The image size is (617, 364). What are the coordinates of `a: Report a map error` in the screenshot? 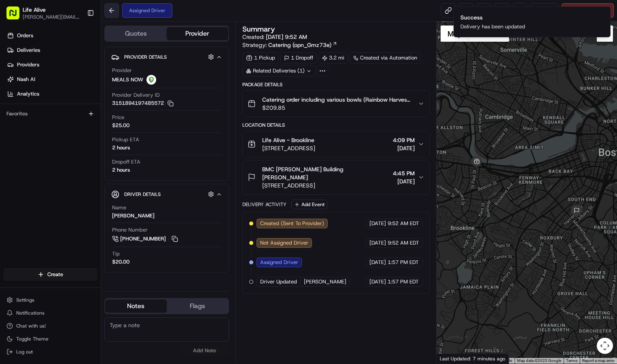 It's located at (598, 361).